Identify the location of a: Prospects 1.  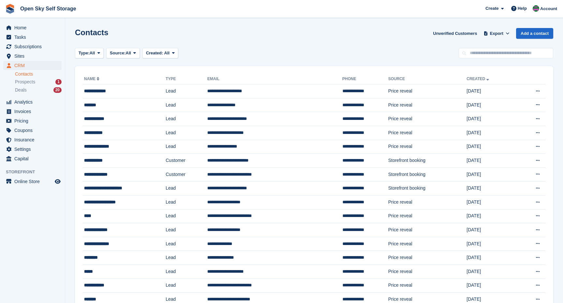
(38, 82).